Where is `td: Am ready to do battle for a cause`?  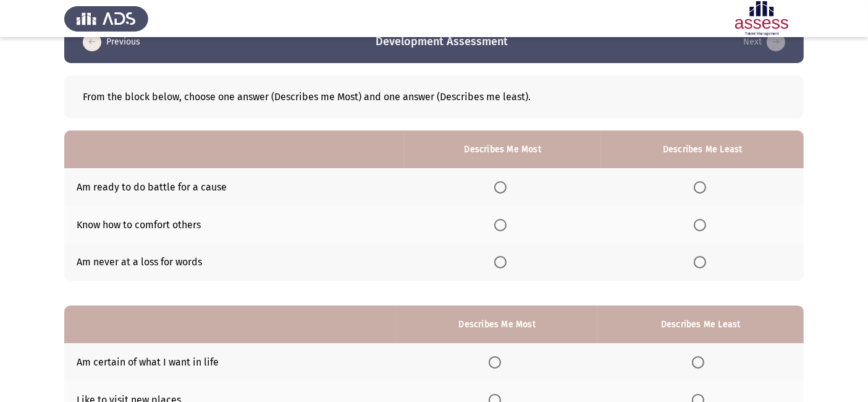
td: Am ready to do battle for a cause is located at coordinates (234, 187).